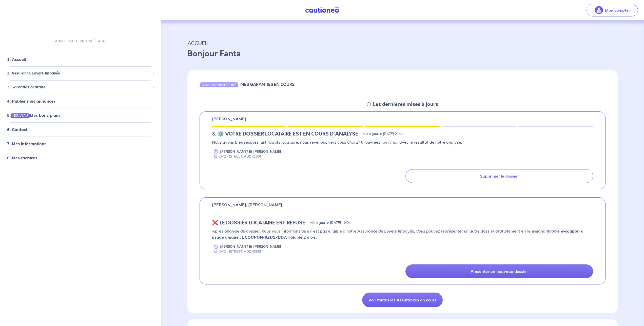  I want to click on p: Après analyse du dossier, nous vous informons qu’il n’est pas éligible à notre Assurance de Loyer..., so click(402, 234).